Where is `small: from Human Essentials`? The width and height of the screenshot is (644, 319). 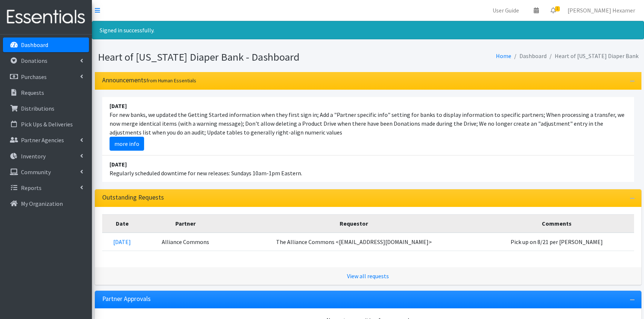
small: from Human Essentials is located at coordinates (171, 80).